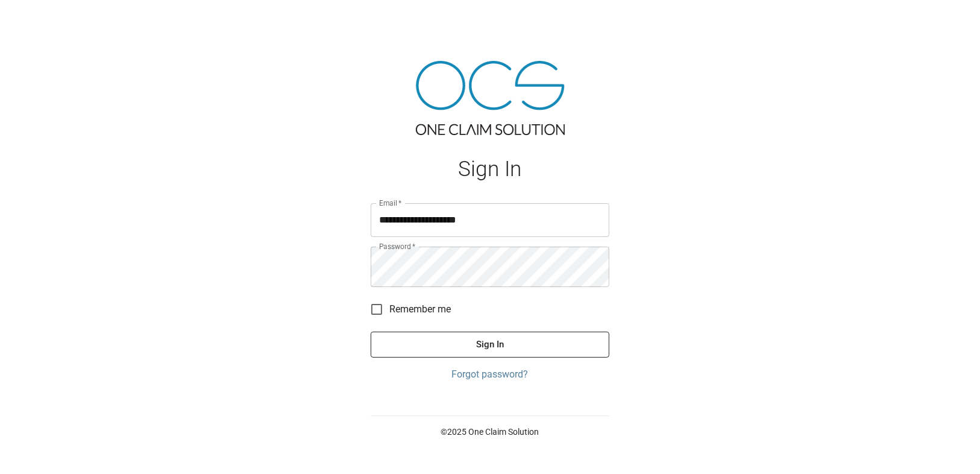 The width and height of the screenshot is (980, 474). I want to click on img: ocs-logo-tra.png, so click(490, 97).